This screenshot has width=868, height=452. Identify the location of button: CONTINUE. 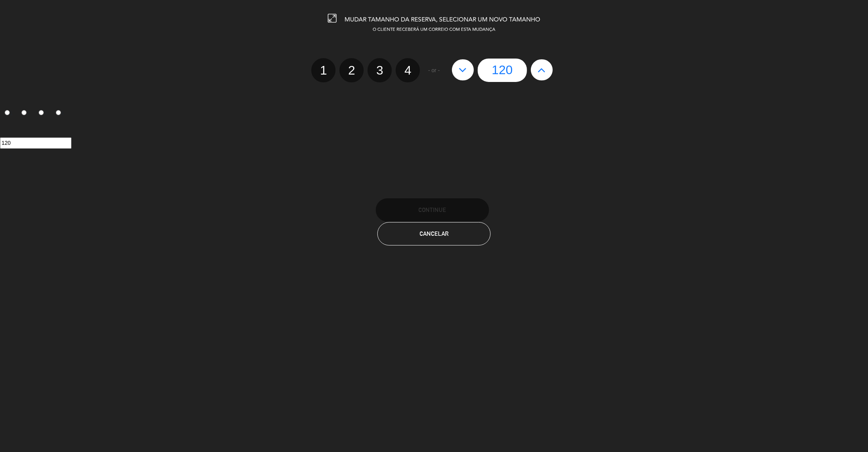
(433, 210).